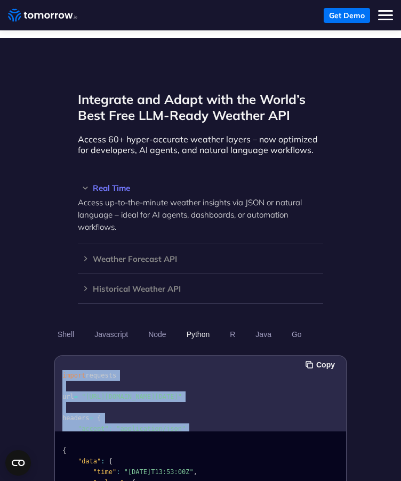  Describe the element at coordinates (151, 428) in the screenshot. I see `span: "application/json"` at that location.